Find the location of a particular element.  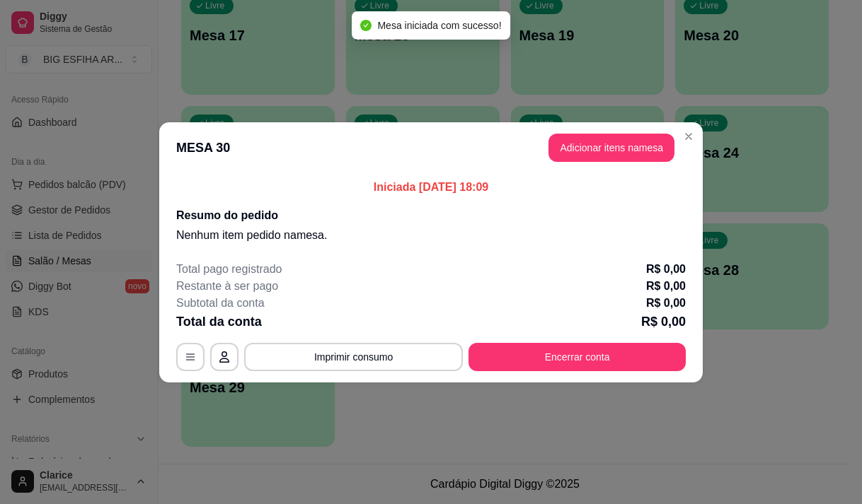

p: Nenhum item pedido na mesa . is located at coordinates (431, 236).